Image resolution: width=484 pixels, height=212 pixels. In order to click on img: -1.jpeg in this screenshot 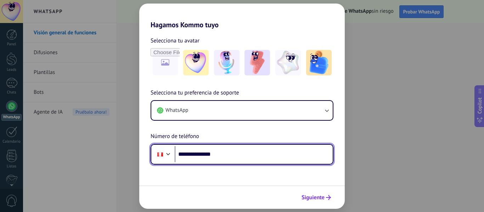, I will do `click(196, 63)`.